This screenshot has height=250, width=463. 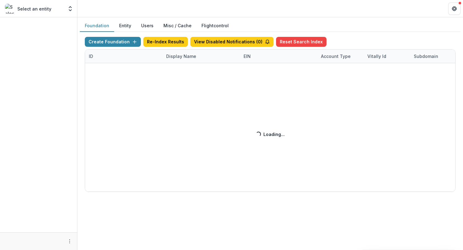 What do you see at coordinates (177, 26) in the screenshot?
I see `button: Misc / Cache` at bounding box center [177, 26].